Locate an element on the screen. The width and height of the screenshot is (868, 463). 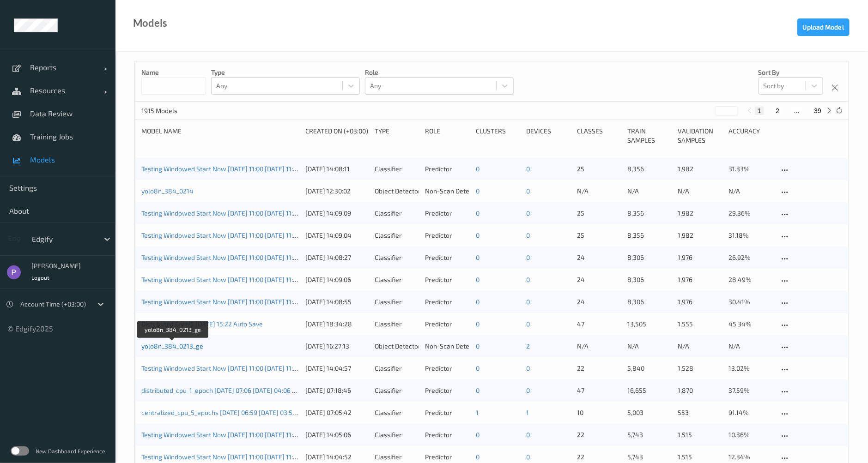
p: 31.18% is located at coordinates (751, 236).